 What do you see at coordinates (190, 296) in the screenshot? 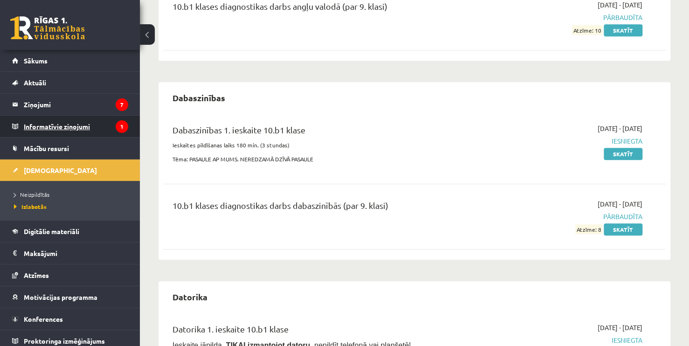
I see `h2: Datorika` at bounding box center [190, 296].